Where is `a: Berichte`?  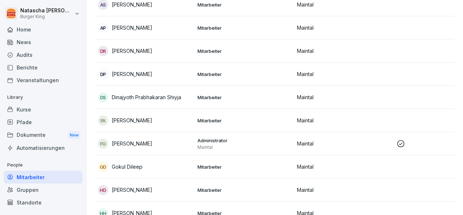 a: Berichte is located at coordinates (43, 67).